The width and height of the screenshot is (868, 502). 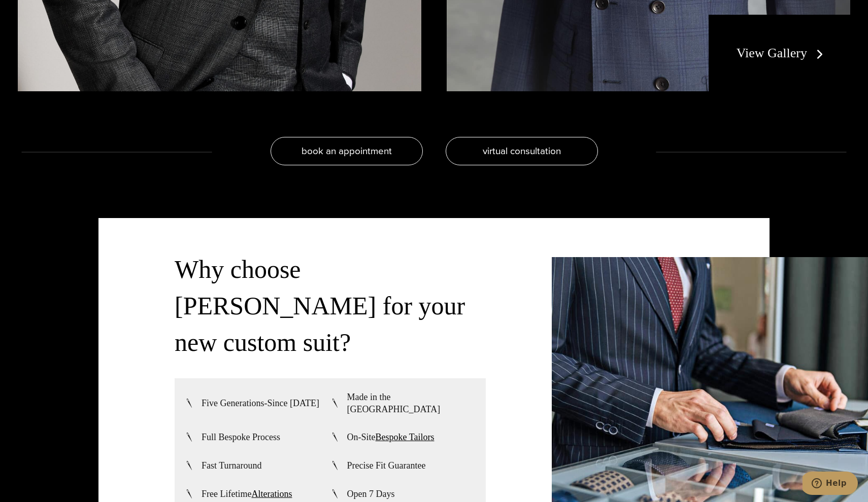 I want to click on span: Open 7 Days, so click(x=371, y=494).